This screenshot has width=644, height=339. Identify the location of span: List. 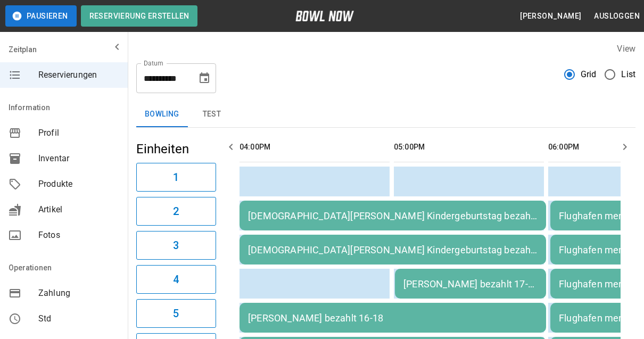
(628, 74).